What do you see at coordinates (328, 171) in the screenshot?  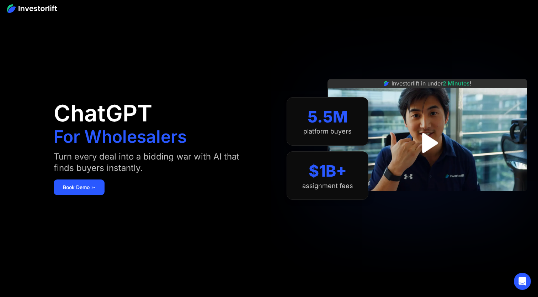 I see `div: $1B+` at bounding box center [328, 171].